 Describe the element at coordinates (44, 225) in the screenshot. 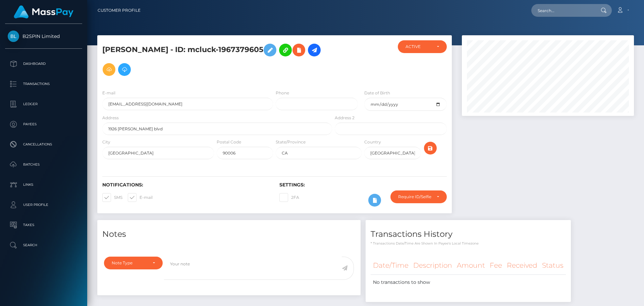

I see `a: Taxes` at that location.